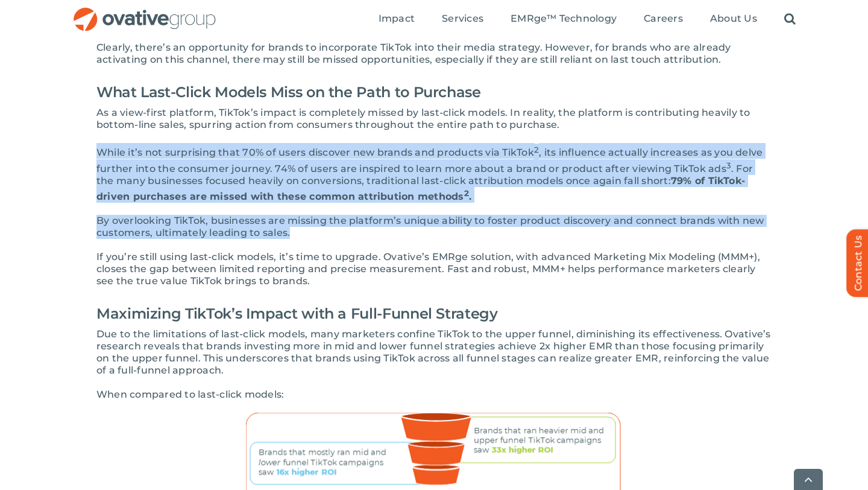  I want to click on span: While it’s not surprising that 70% of users discover new brands and products via TikTok, so click(315, 152).